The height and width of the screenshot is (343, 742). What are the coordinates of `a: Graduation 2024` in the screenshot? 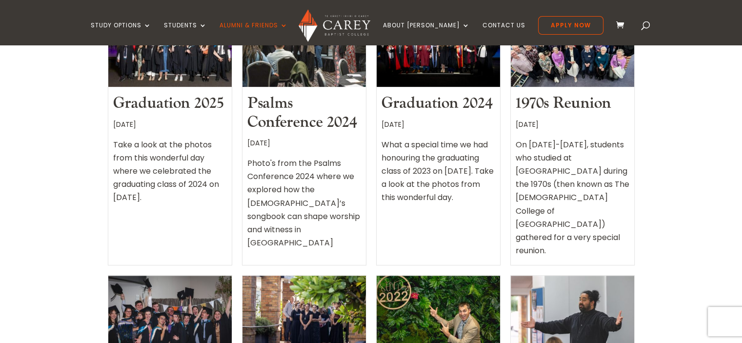 It's located at (437, 103).